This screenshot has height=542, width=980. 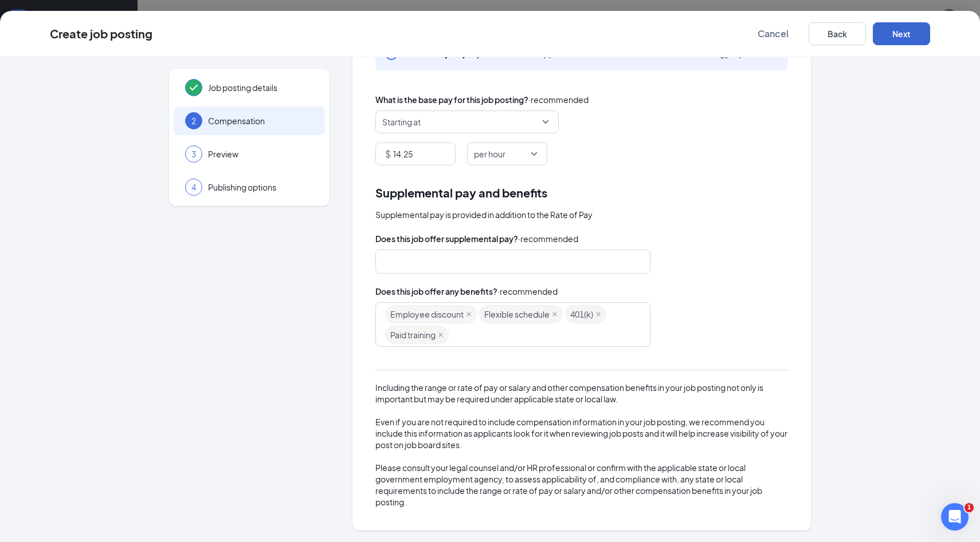 I want to click on b: Make sure your job post stands out., so click(x=471, y=53).